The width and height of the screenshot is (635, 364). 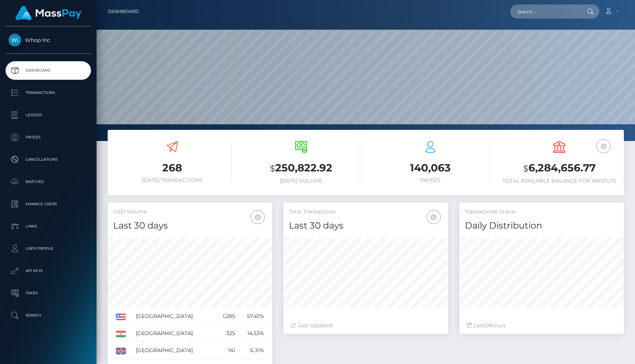 I want to click on a: API Keys, so click(x=48, y=271).